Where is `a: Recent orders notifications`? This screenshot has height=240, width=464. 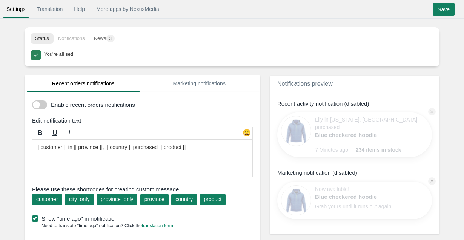
a: Recent orders notifications is located at coordinates (83, 83).